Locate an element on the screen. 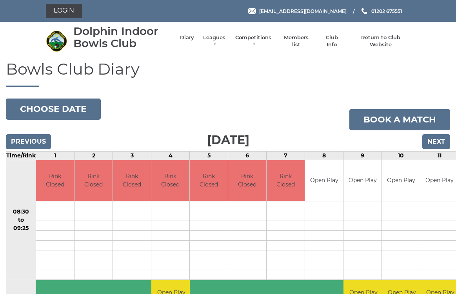  td: 5 is located at coordinates (209, 155).